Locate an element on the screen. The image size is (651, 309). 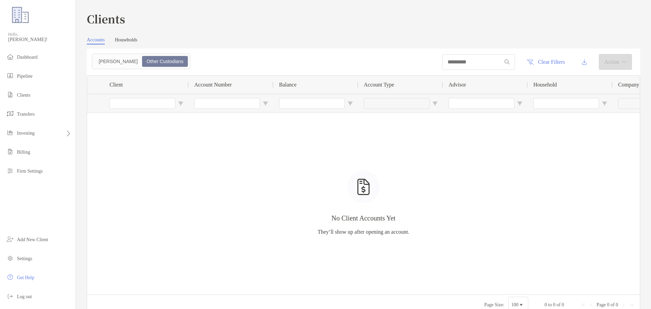
p: They’ll show up after opening an account. is located at coordinates (363, 232).